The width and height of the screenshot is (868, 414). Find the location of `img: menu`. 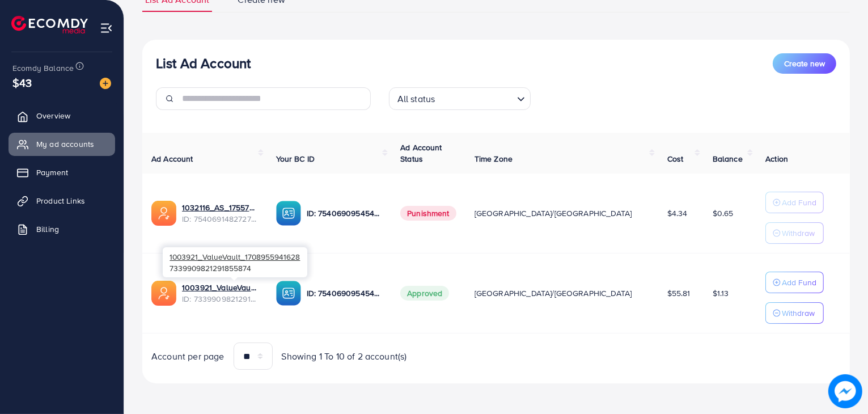

img: menu is located at coordinates (106, 28).